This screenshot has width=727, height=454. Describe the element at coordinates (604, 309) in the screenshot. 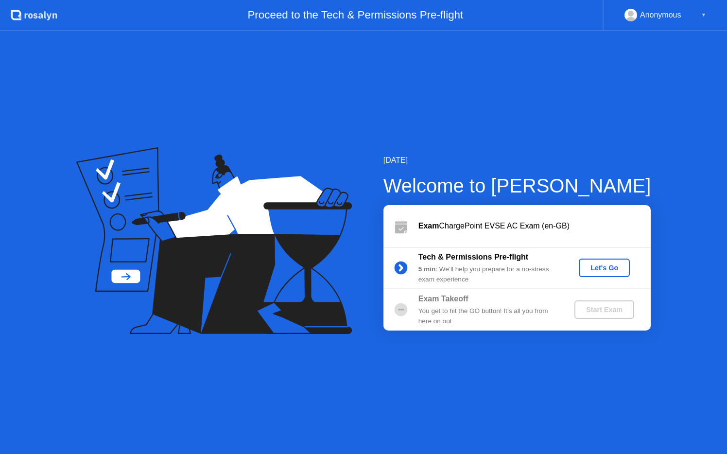

I see `button: Start Exam` at that location.